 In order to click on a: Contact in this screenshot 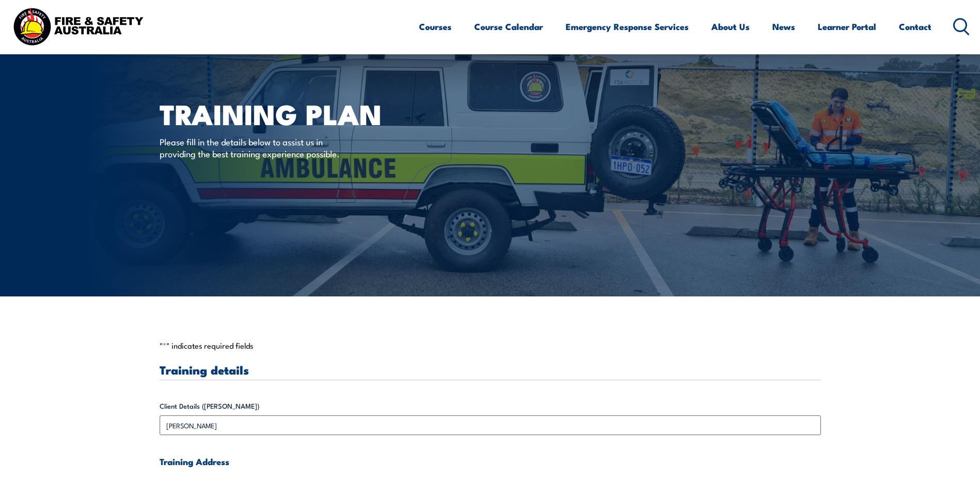, I will do `click(915, 26)`.